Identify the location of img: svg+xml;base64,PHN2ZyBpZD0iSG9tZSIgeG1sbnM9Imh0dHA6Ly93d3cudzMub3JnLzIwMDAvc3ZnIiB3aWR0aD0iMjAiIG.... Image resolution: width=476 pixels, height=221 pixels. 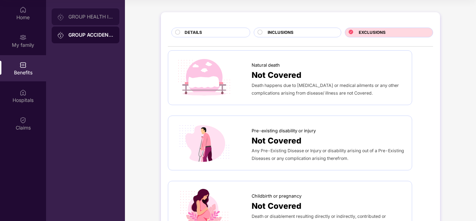
(23, 10).